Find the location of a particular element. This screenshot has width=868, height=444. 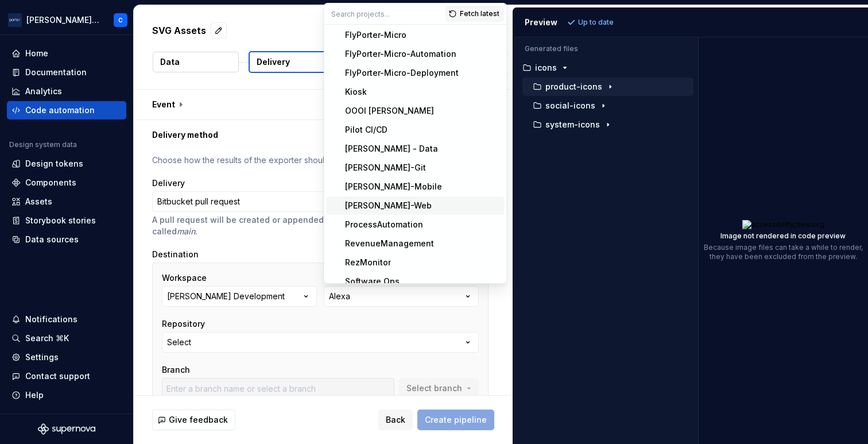

p: social-icons is located at coordinates (570, 106).